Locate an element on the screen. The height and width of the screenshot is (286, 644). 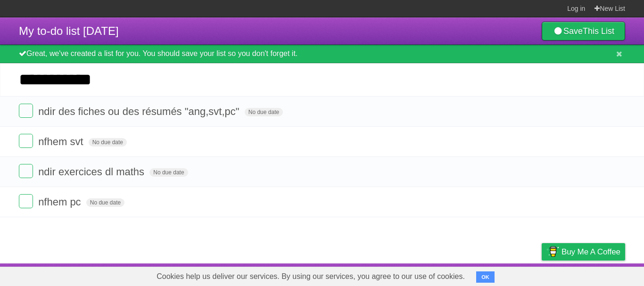
span: Buy me a coffee is located at coordinates (591, 252).